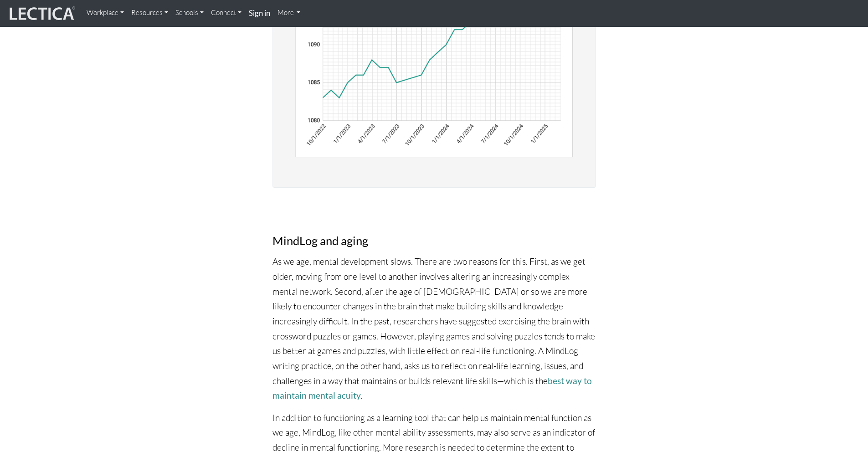  I want to click on a: Sign in, so click(259, 13).